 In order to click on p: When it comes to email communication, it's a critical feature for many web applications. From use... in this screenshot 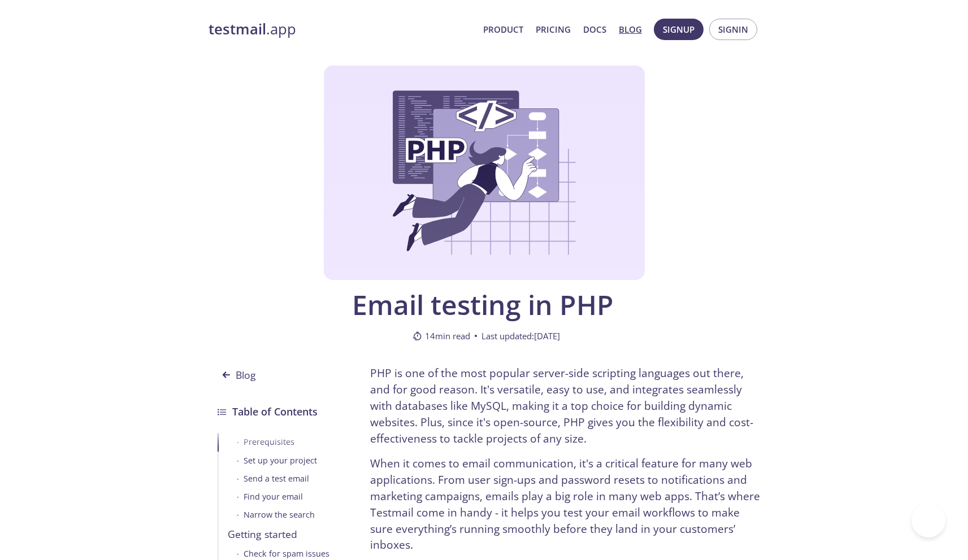, I will do `click(565, 504)`.